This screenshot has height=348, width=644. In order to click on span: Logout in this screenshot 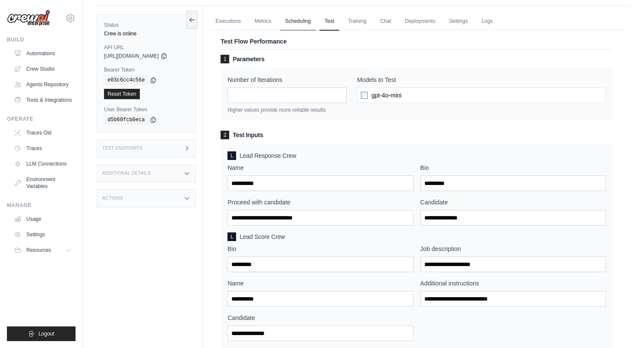, I will do `click(46, 334)`.